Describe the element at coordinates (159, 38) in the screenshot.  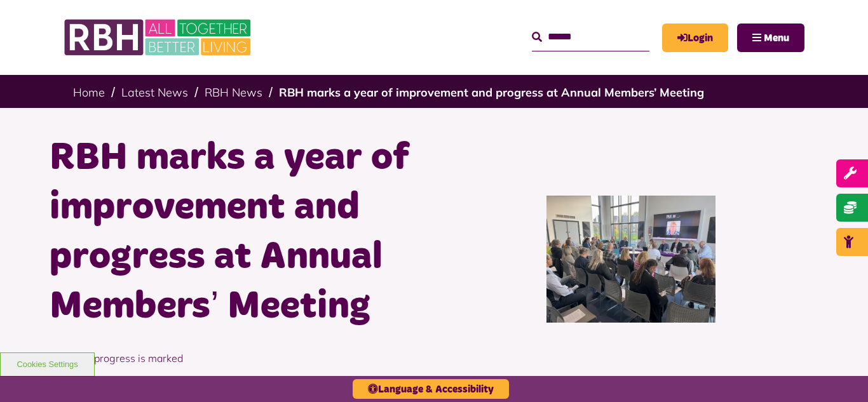
I see `img: RBH` at that location.